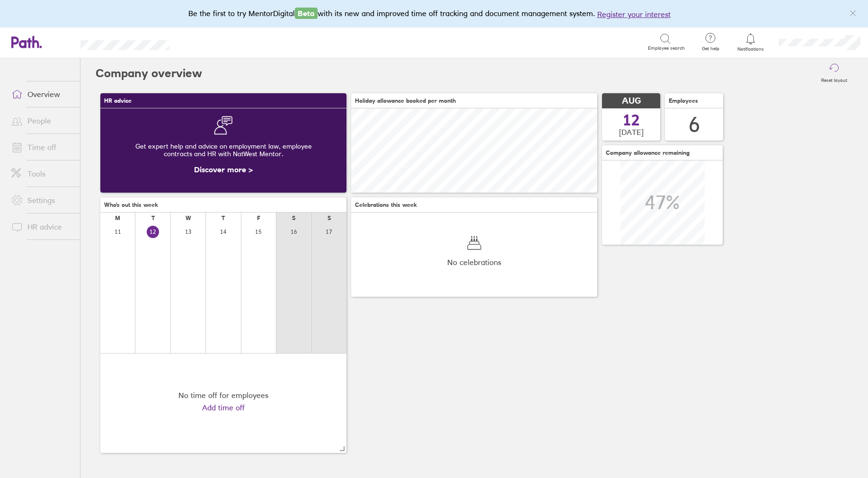 The height and width of the screenshot is (478, 868). I want to click on div: No time off for employees, so click(224, 395).